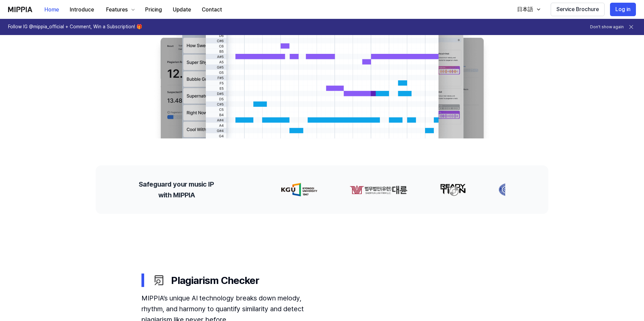 Image resolution: width=644 pixels, height=321 pixels. Describe the element at coordinates (119, 10) in the screenshot. I see `button: Features` at that location.